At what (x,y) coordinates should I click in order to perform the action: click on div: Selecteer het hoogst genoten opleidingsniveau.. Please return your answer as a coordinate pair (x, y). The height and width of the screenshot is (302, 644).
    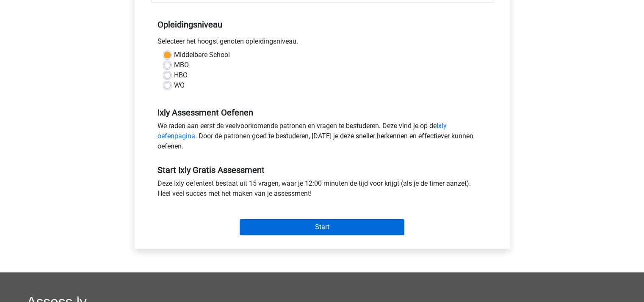
    Looking at the image, I should click on (322, 43).